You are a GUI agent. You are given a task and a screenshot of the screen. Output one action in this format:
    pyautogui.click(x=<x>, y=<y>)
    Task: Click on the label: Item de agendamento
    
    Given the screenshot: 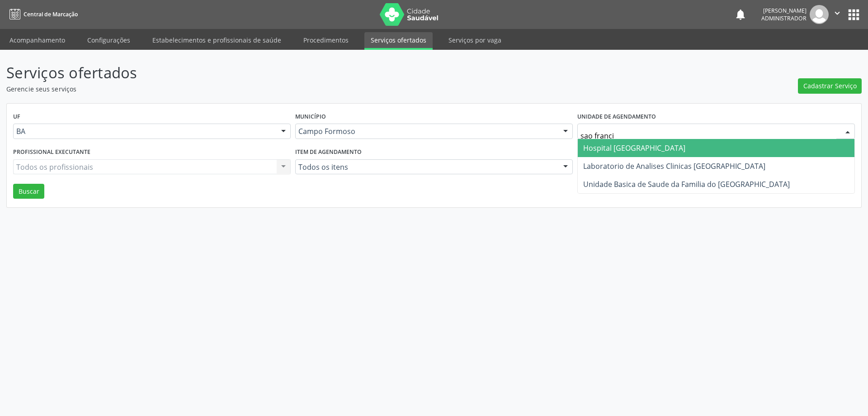 What is the action you would take?
    pyautogui.click(x=328, y=152)
    